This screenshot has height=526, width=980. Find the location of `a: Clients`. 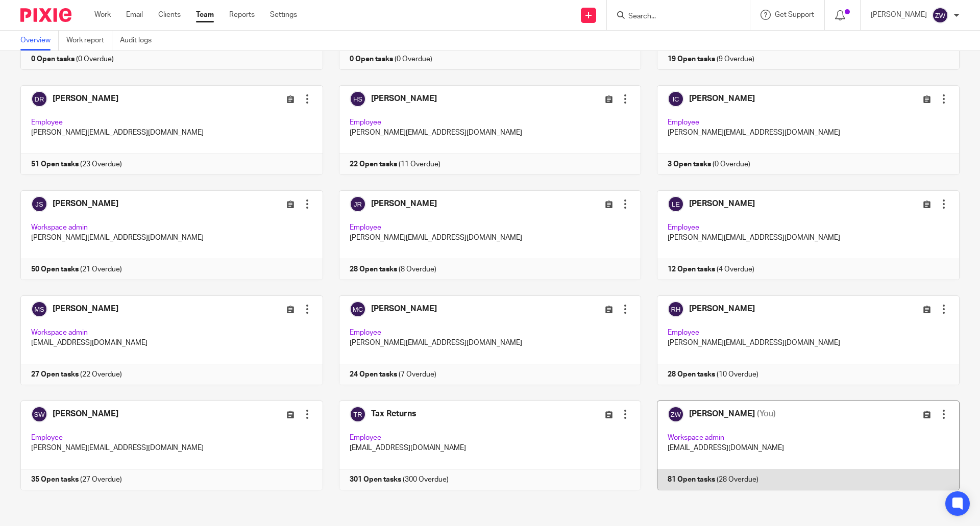

a: Clients is located at coordinates (170, 15).